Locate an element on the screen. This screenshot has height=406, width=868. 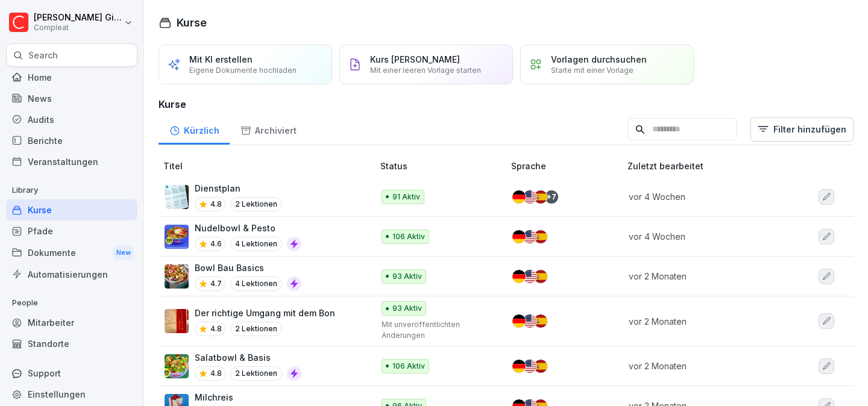
div: + 7 is located at coordinates (551, 197).